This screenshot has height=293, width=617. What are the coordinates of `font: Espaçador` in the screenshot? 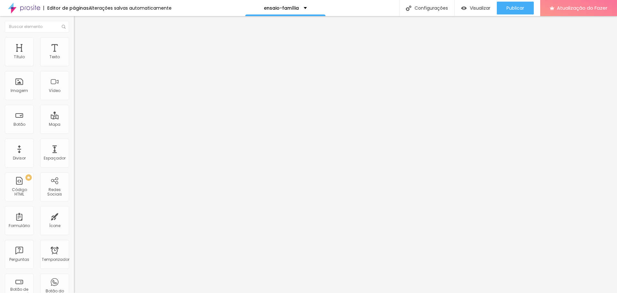 It's located at (55, 158).